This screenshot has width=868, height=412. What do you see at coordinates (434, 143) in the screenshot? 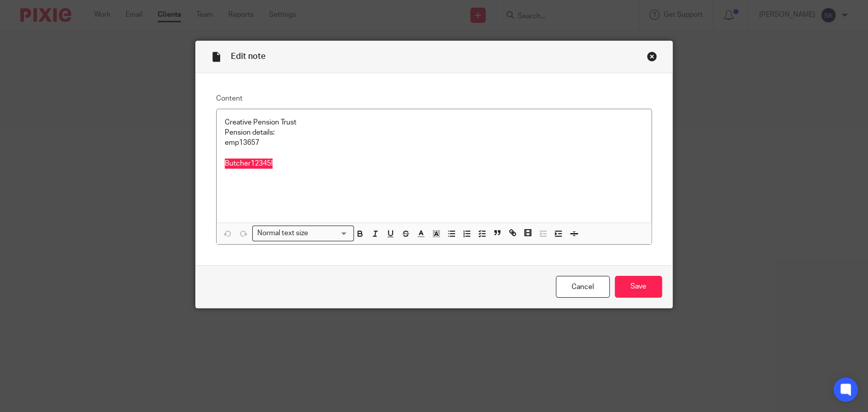
I see `p: emp13657` at bounding box center [434, 143].